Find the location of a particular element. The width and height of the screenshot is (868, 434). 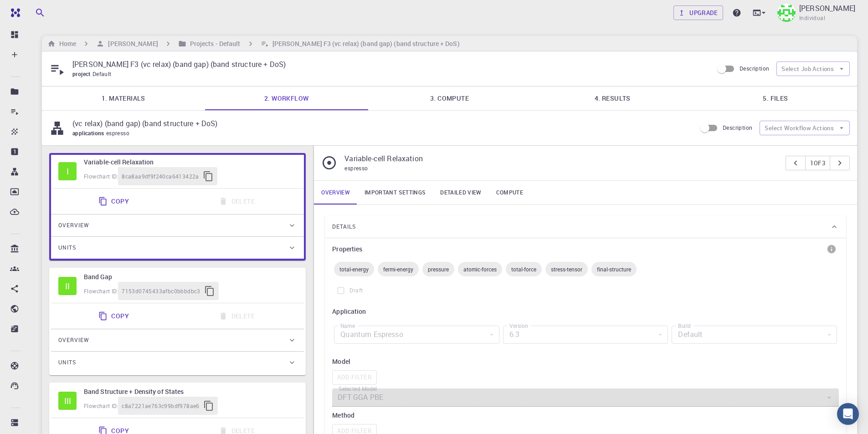

div: II is located at coordinates (68, 285).